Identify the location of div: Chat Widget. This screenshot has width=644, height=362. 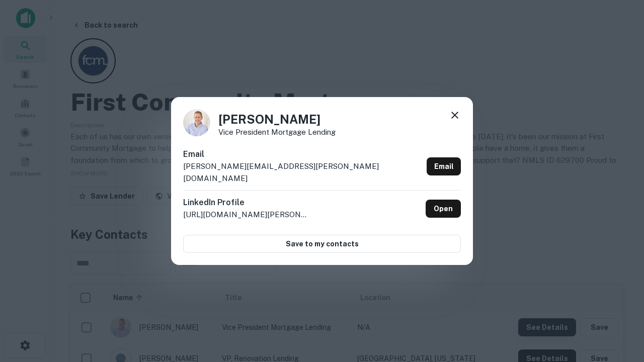
(618, 273).